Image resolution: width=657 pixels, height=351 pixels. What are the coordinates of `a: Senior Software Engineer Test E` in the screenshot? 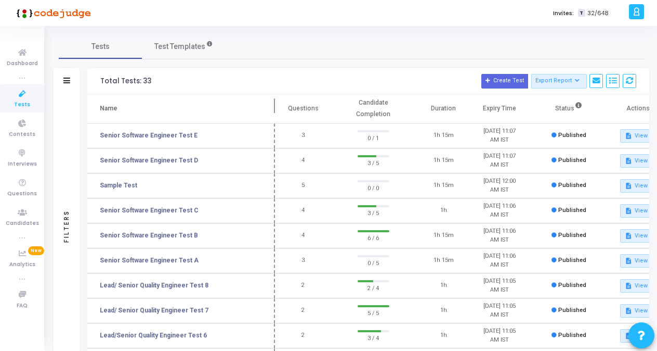 It's located at (149, 135).